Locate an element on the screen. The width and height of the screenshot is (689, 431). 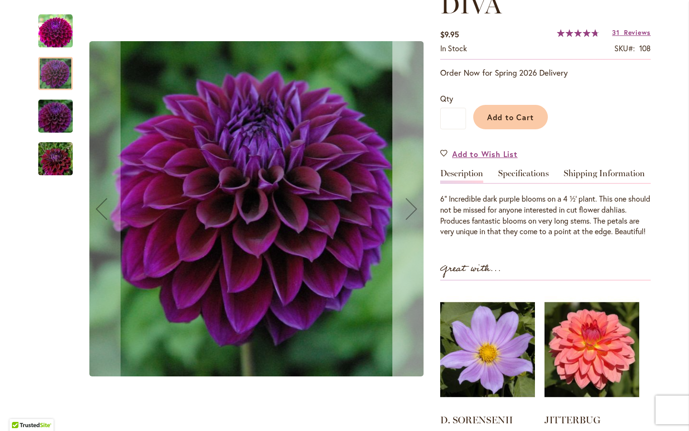
a: D. SORENSENII is located at coordinates (477, 420).